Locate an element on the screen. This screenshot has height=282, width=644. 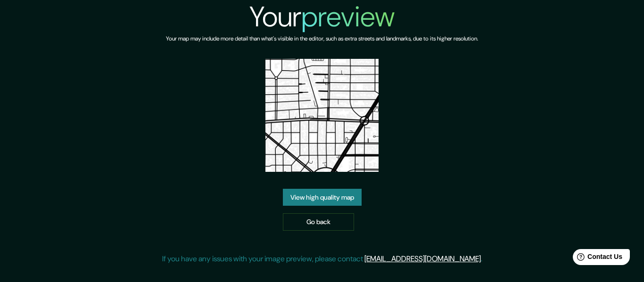
h6: Your map may include more detail than what's visible in the editor, such as extra streets and lan... is located at coordinates (322, 39).